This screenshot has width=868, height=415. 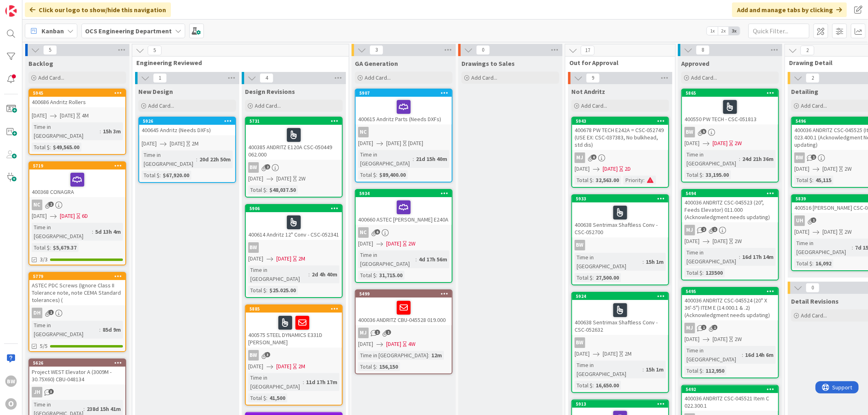 What do you see at coordinates (758, 257) in the screenshot?
I see `div: 16d 17h 14m` at bounding box center [758, 257].